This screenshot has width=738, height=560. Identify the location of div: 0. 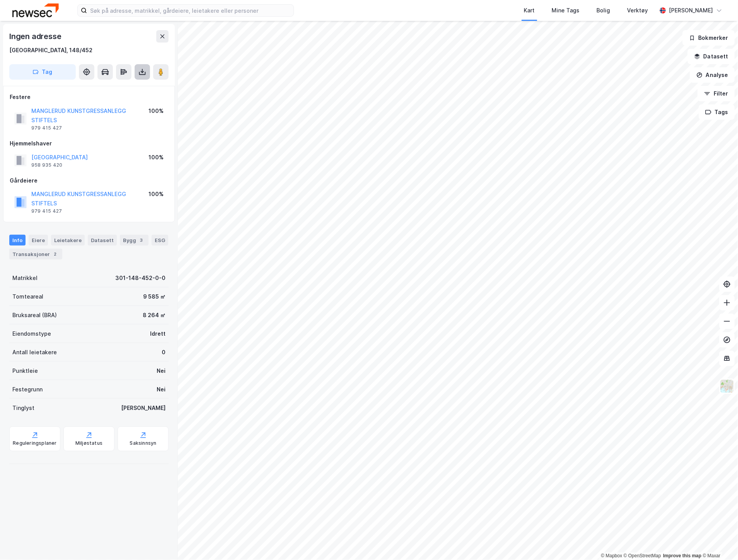
(163, 352).